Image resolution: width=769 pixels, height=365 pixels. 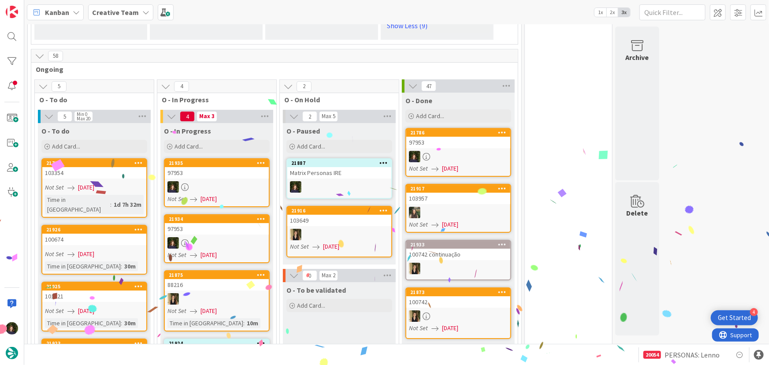 What do you see at coordinates (339, 220) in the screenshot?
I see `div: 103649` at bounding box center [339, 220].